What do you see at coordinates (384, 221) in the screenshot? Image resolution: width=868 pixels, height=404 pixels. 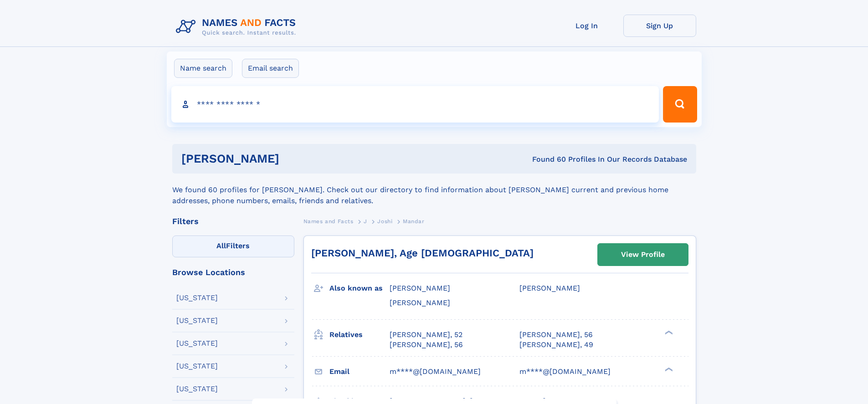 I see `a: Joshi` at bounding box center [384, 221].